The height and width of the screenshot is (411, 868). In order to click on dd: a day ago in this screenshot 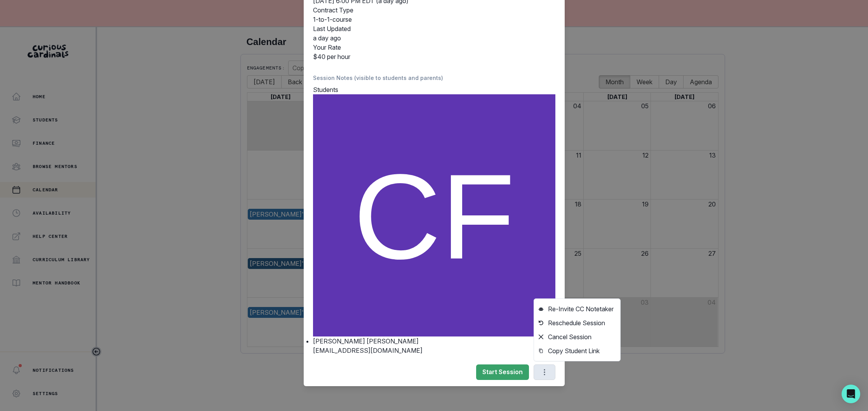, I will do `click(434, 38)`.